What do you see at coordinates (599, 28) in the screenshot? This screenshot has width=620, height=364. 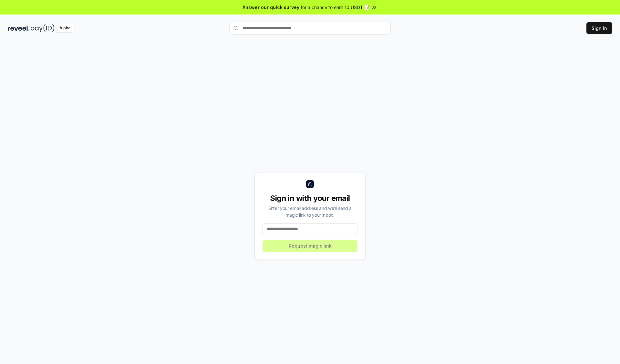 I see `button: Sign In` at bounding box center [599, 28].